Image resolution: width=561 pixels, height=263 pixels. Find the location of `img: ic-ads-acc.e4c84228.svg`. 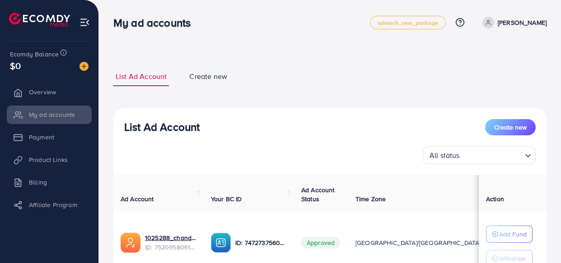

img: ic-ads-acc.e4c84228.svg is located at coordinates (131, 243).